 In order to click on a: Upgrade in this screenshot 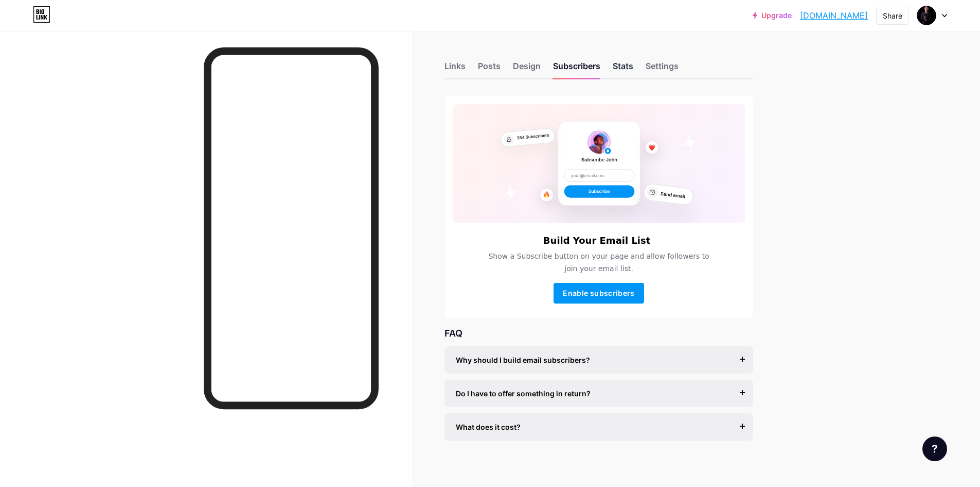, I will do `click(773, 16)`.